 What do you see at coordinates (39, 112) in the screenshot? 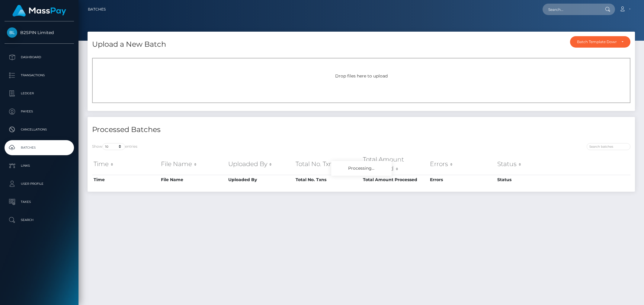
I see `a: Payees` at bounding box center [39, 112].